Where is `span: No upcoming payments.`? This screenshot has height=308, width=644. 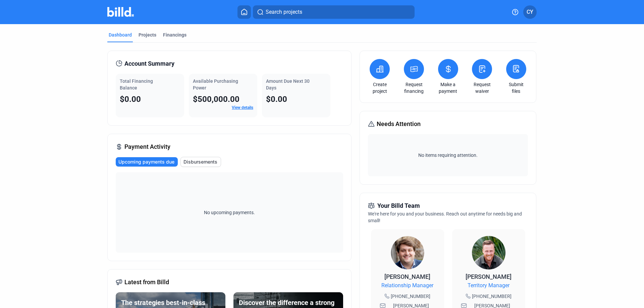 span: No upcoming payments. is located at coordinates (230, 213).